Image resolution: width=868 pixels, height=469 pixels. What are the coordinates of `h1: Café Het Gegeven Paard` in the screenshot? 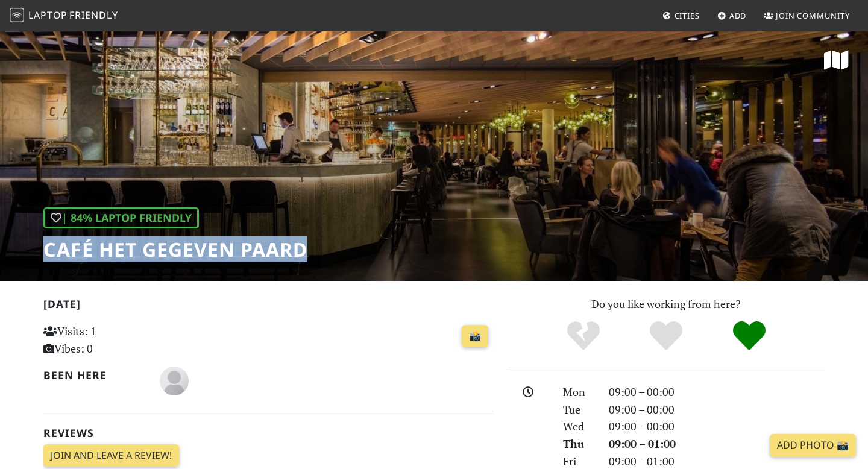 It's located at (175, 250).